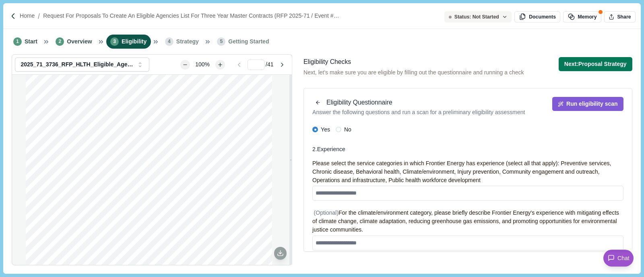 This screenshot has height=277, width=644. What do you see at coordinates (202, 64) in the screenshot?
I see `div: 100%` at bounding box center [202, 64].